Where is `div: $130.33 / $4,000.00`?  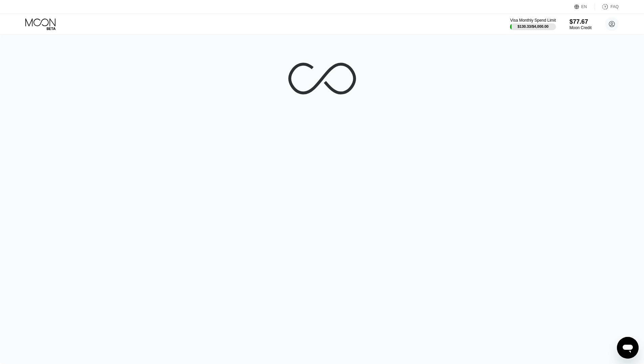 div: $130.33 / $4,000.00 is located at coordinates (533, 26).